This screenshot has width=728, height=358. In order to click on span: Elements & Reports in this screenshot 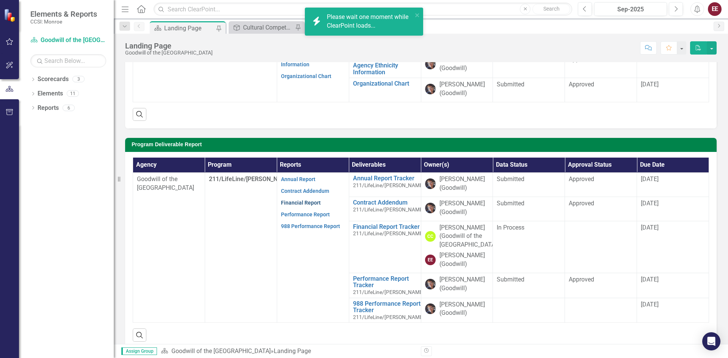, I will do `click(64, 14)`.